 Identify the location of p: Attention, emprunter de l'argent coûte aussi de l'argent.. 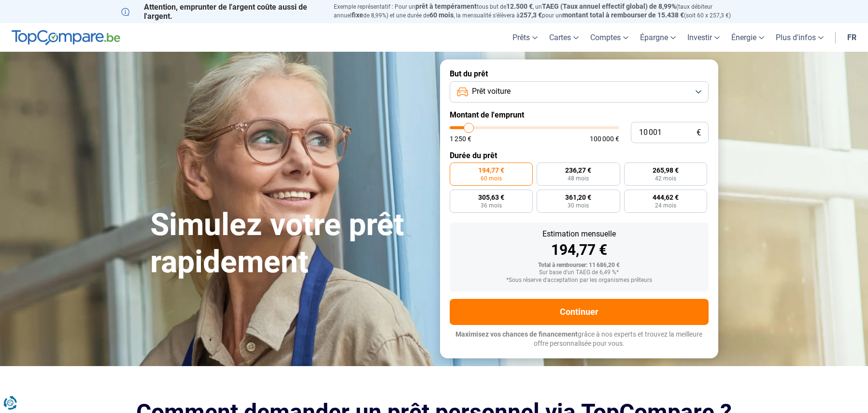
(222, 12).